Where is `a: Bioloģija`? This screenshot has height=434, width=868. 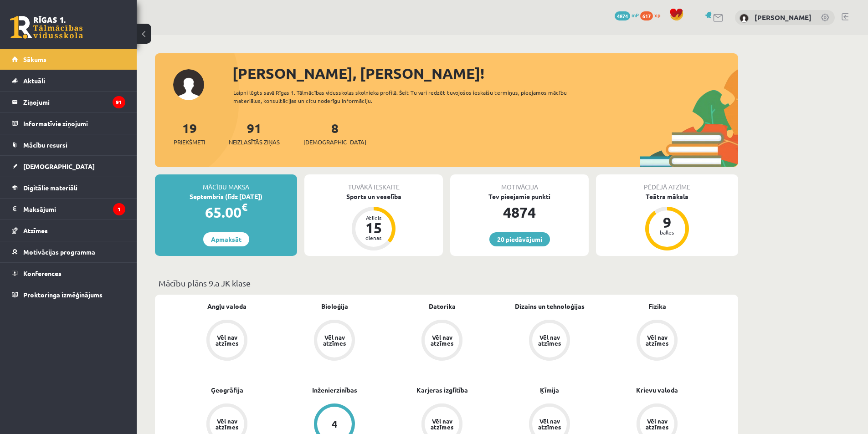
a: Bioloģija is located at coordinates (334, 306).